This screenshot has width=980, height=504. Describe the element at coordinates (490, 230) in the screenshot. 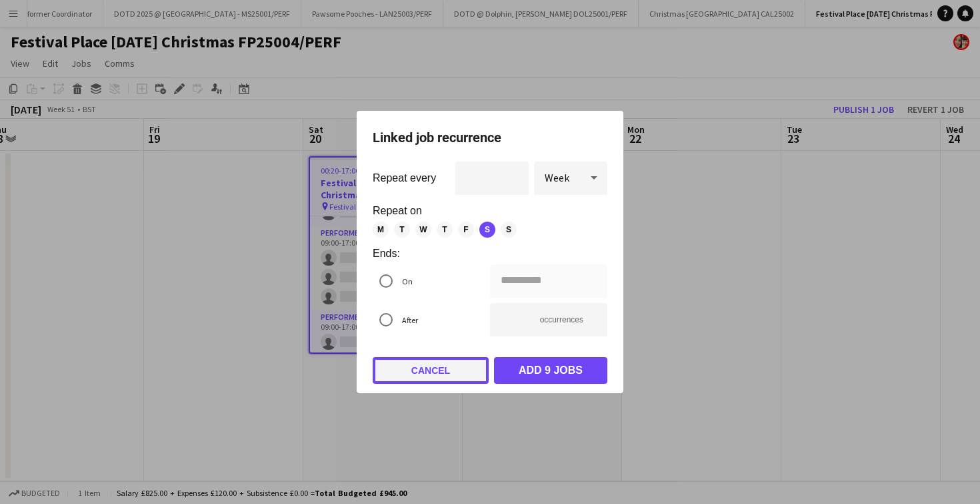

I see `mat-chip-listbox: Repeat weekly` at that location.